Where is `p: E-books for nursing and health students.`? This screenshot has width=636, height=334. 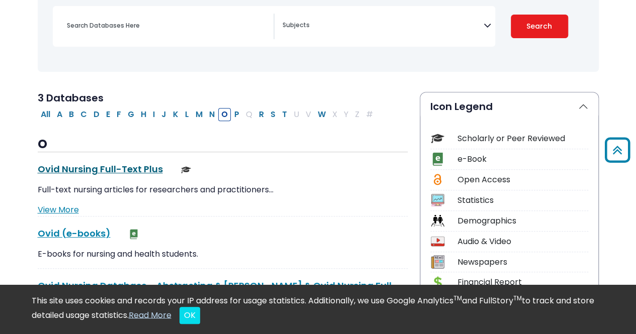 p: E-books for nursing and health students. is located at coordinates (223, 254).